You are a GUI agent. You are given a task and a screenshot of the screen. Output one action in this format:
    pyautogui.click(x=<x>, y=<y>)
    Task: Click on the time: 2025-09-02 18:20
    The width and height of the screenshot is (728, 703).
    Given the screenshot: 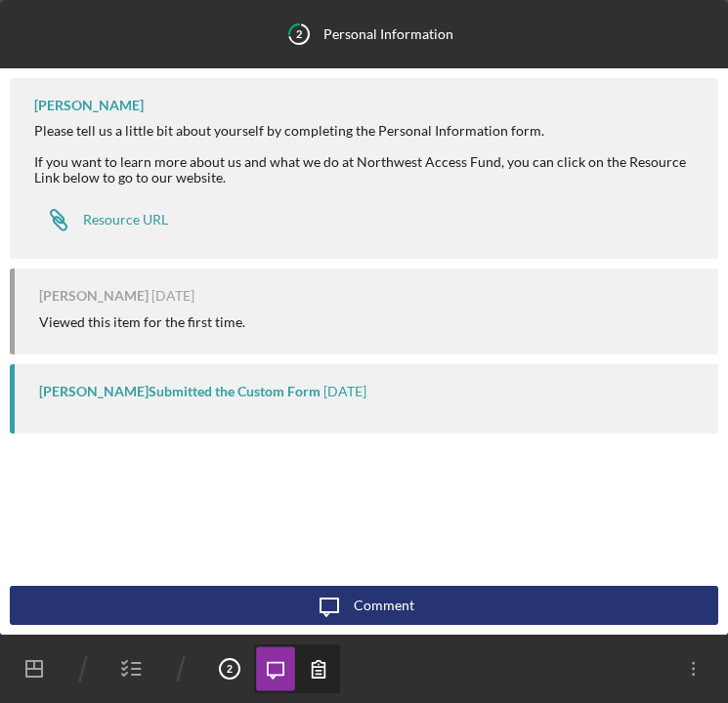 What is the action you would take?
    pyautogui.click(x=345, y=391)
    